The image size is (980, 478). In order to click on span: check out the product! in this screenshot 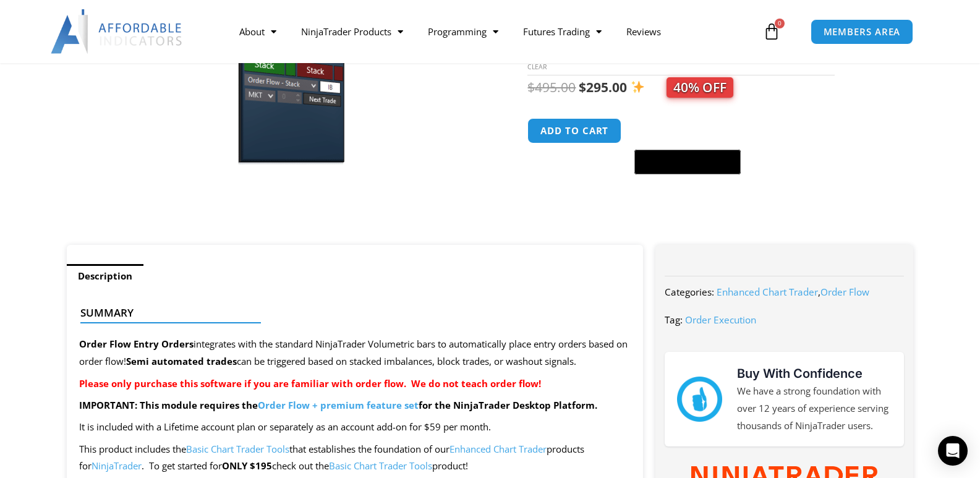, I will do `click(370, 466)`.